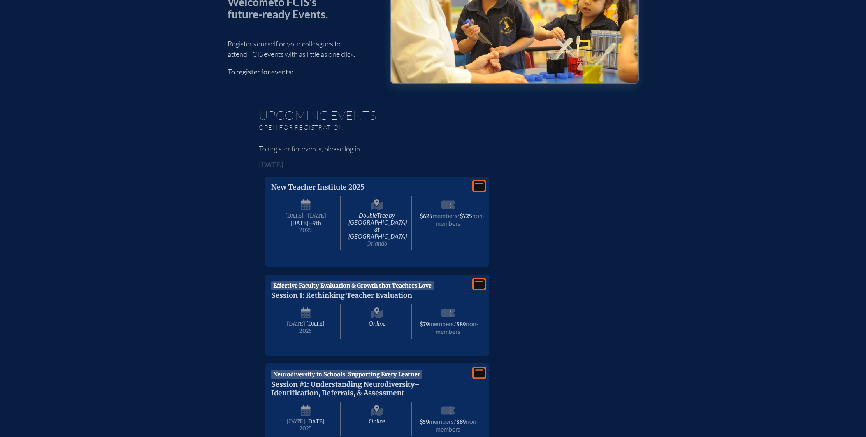 This screenshot has height=437, width=866. I want to click on span: Effective Faculty Evaluation & Growth that Teachers Love, so click(353, 286).